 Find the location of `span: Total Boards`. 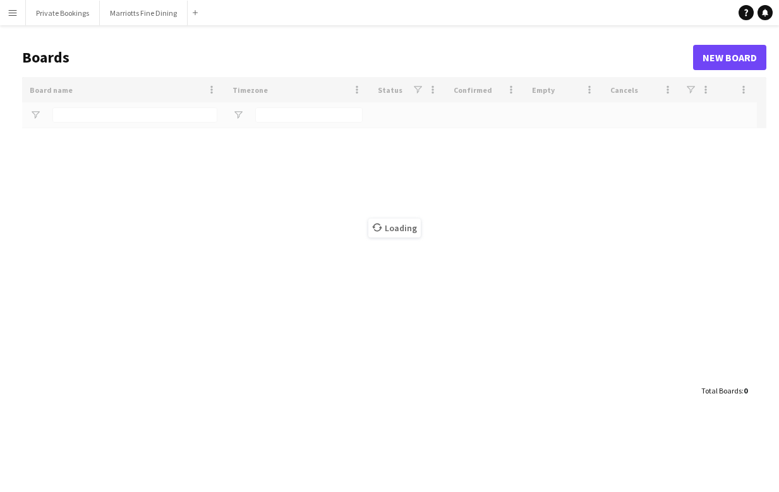

span: Total Boards is located at coordinates (721, 390).